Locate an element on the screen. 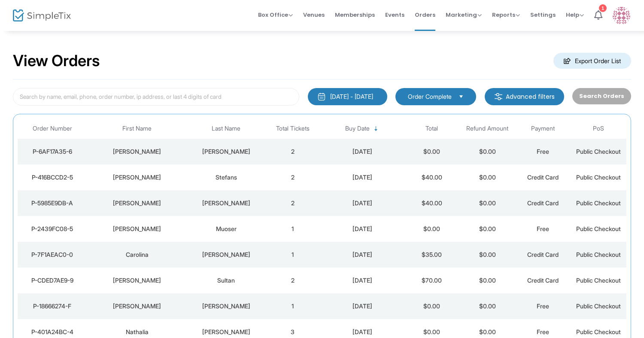  span: Venues is located at coordinates (314, 15).